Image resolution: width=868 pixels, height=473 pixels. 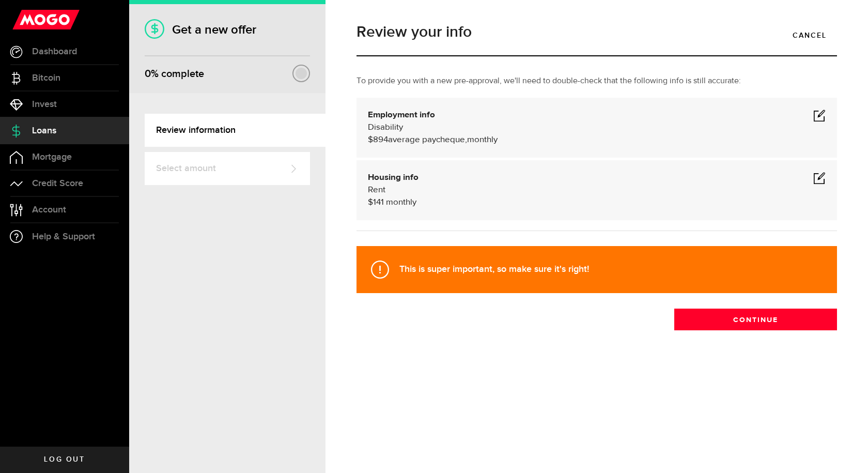 What do you see at coordinates (227, 168) in the screenshot?
I see `a: Select amount` at bounding box center [227, 168].